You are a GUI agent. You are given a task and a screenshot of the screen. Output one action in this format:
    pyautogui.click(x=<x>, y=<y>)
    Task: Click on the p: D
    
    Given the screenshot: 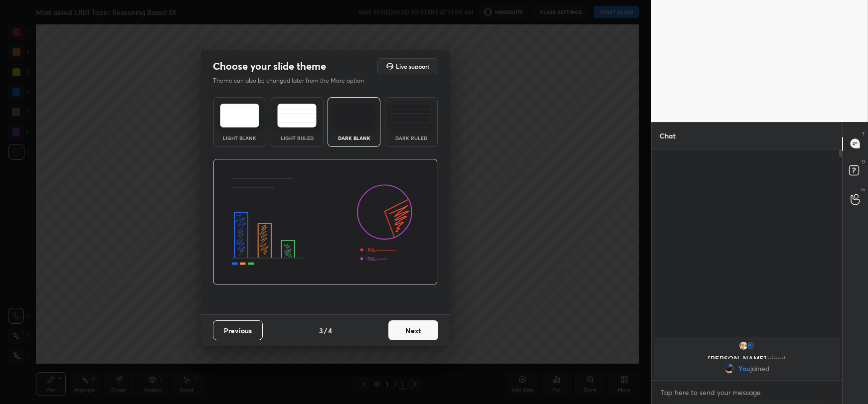 What is the action you would take?
    pyautogui.click(x=863, y=161)
    